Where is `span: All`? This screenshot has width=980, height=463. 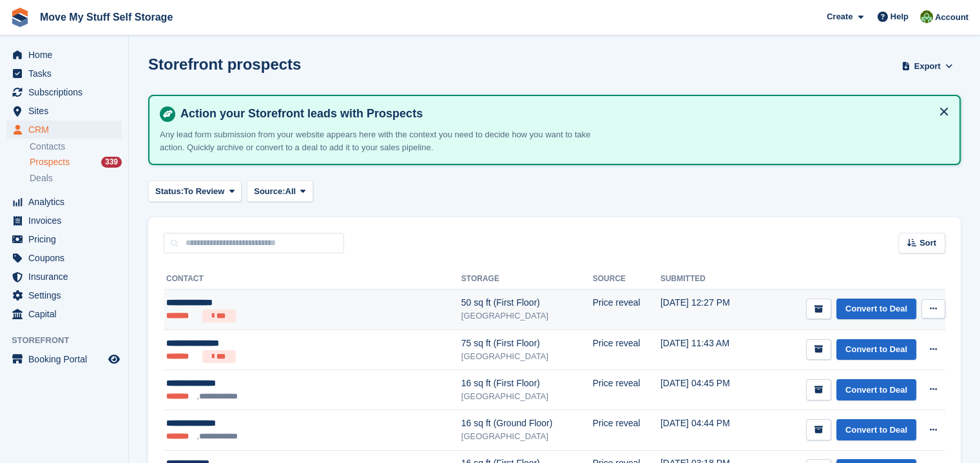
span: All is located at coordinates (290, 192).